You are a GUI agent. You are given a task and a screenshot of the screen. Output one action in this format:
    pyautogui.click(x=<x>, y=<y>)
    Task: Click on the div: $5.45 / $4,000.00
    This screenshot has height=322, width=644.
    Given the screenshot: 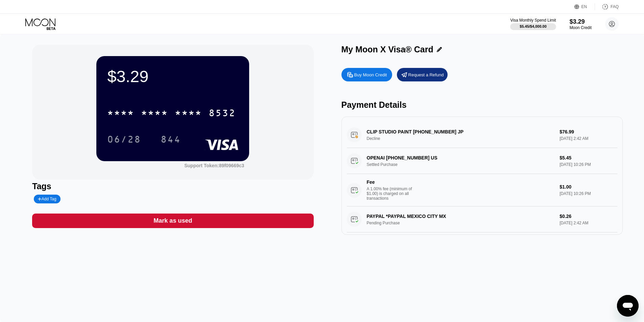 What is the action you would take?
    pyautogui.click(x=533, y=26)
    